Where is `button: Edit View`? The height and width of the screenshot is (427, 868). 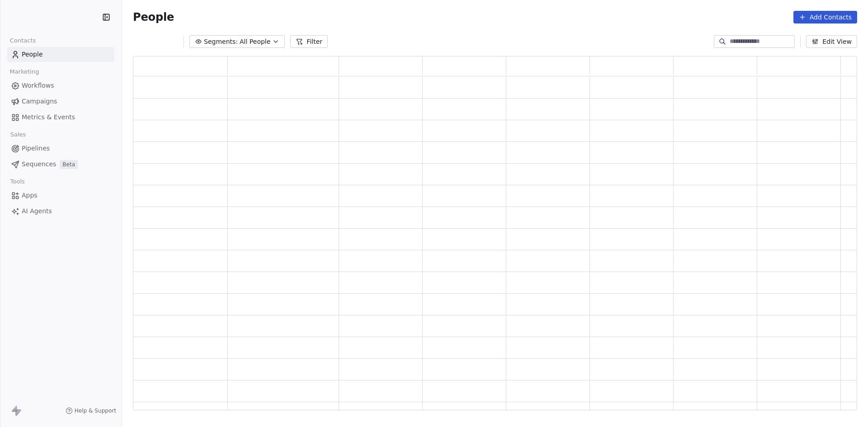
button: Edit View is located at coordinates (831, 42).